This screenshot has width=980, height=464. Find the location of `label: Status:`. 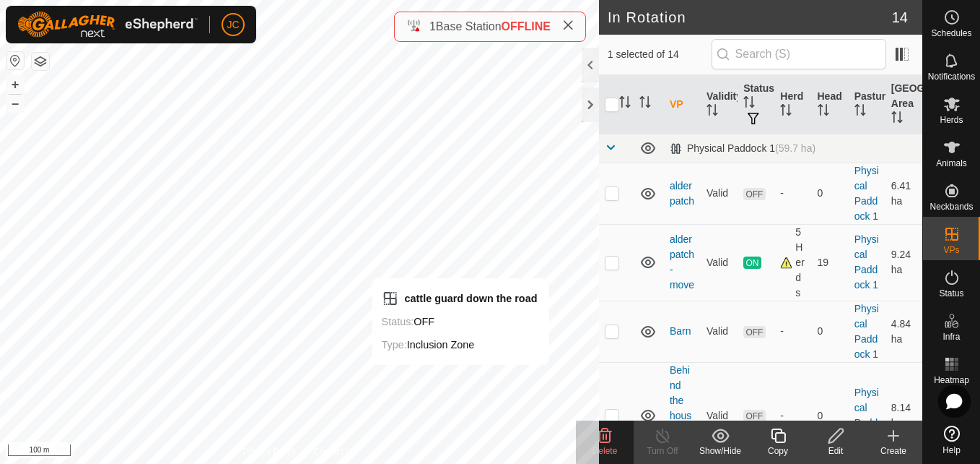

label: Status: is located at coordinates (398, 322).